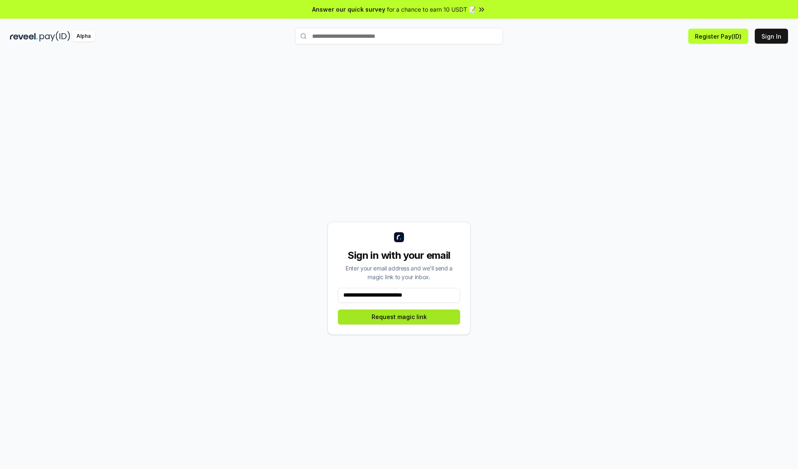 The height and width of the screenshot is (469, 798). What do you see at coordinates (349, 9) in the screenshot?
I see `span: Answer our quick survey` at bounding box center [349, 9].